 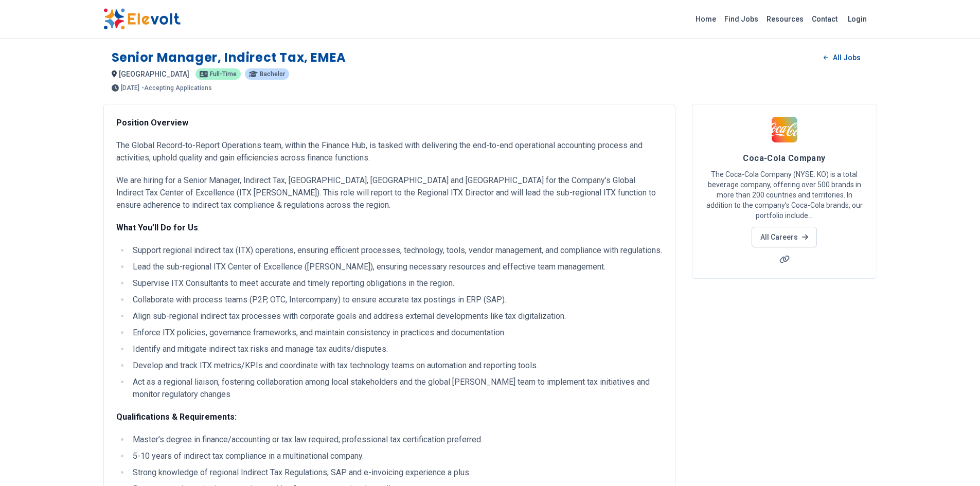 What do you see at coordinates (396, 365) in the screenshot?
I see `li: Develop and track ITX metrics/KPIs and coordinate with tax technology teams on automation and rep...` at bounding box center [396, 365].